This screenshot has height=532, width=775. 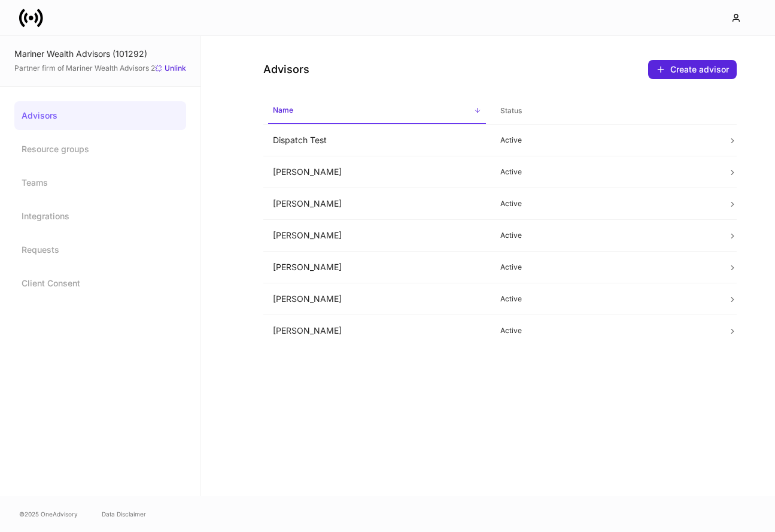 What do you see at coordinates (100, 283) in the screenshot?
I see `a: Client Consent` at bounding box center [100, 283].